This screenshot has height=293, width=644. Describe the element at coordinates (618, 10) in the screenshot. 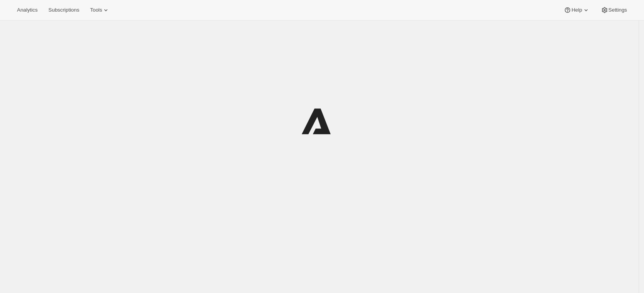

I see `span: Settings` at that location.